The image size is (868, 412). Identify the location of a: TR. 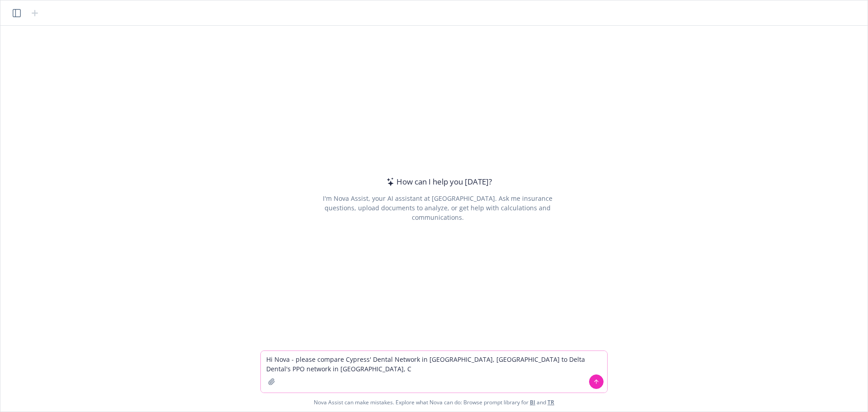
(551, 402).